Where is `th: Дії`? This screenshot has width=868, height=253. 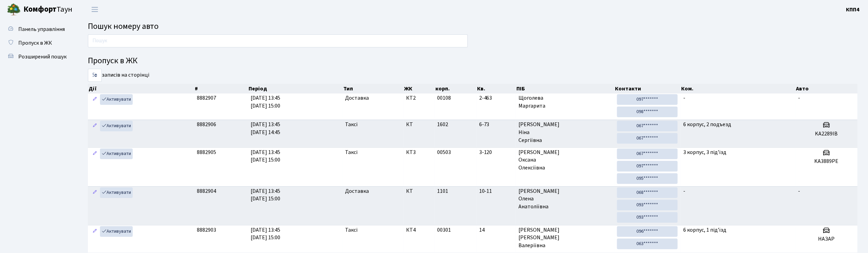
th: Дії is located at coordinates (141, 89).